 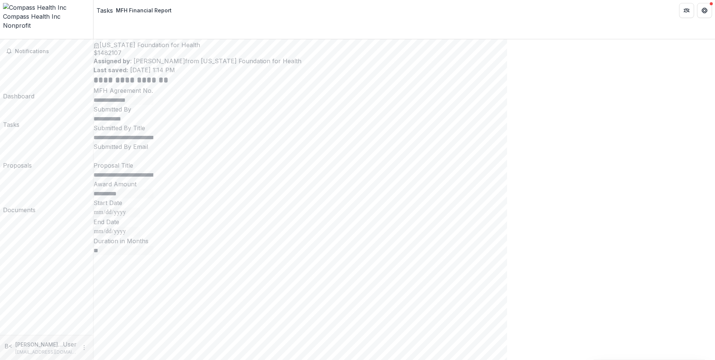 What do you see at coordinates (46, 51) in the screenshot?
I see `button: Notifications` at bounding box center [46, 51].